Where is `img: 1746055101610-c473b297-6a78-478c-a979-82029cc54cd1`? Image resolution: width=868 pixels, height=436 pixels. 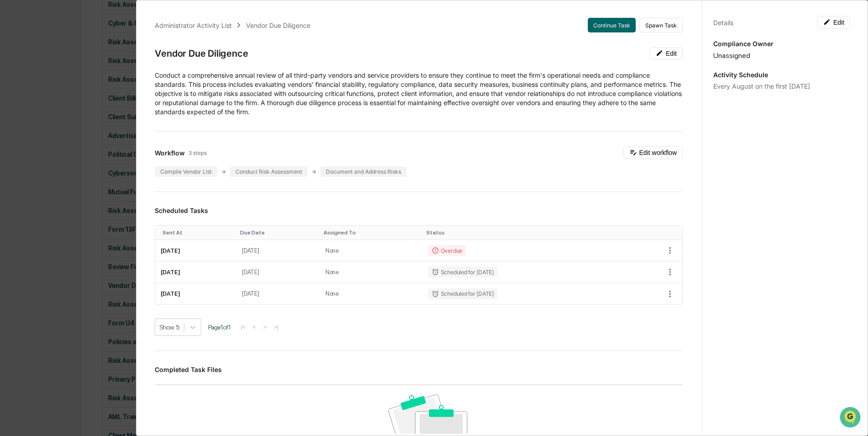
img: 1746055101610-c473b297-6a78-478c-a979-82029cc54cd1 is located at coordinates (17, 78).